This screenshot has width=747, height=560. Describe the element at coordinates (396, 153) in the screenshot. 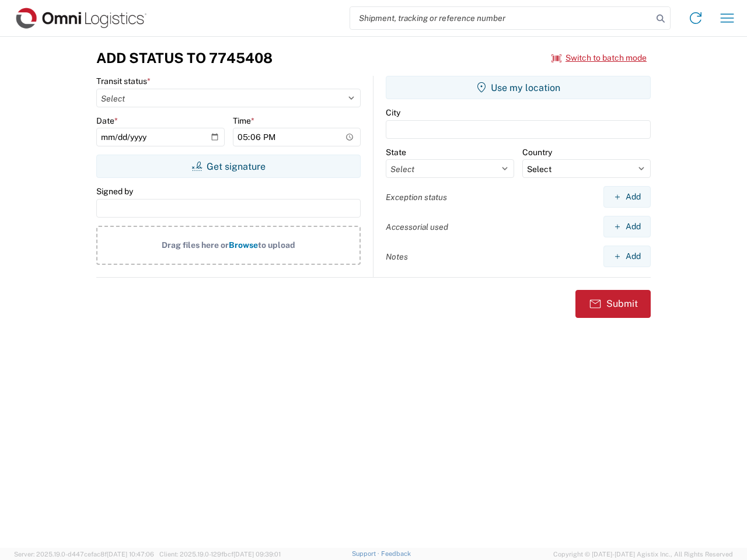

I see `label: State` at that location.